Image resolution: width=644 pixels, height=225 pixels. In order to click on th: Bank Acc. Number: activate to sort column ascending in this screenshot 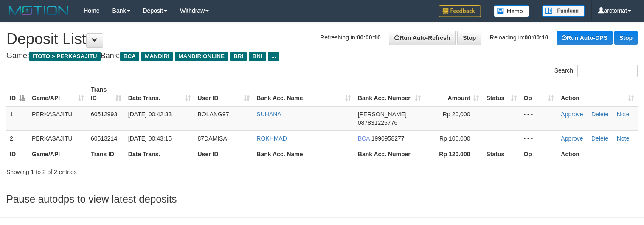, I will do `click(389, 94)`.